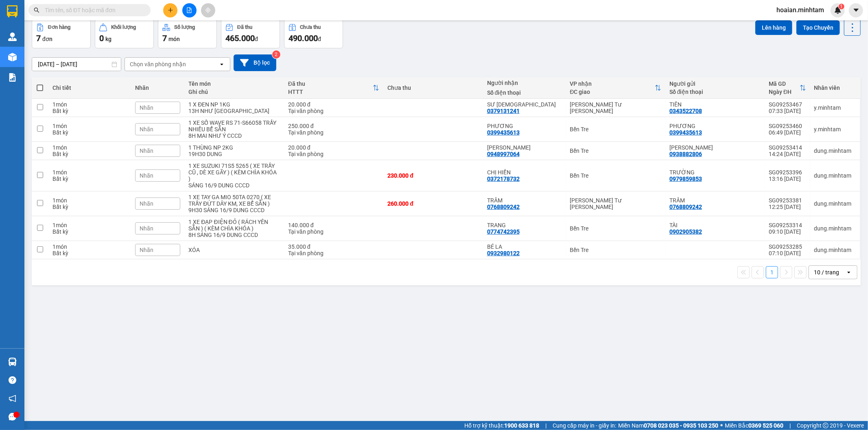 Image resolution: width=868 pixels, height=430 pixels. What do you see at coordinates (319, 39) in the screenshot?
I see `span: đ` at bounding box center [319, 39].